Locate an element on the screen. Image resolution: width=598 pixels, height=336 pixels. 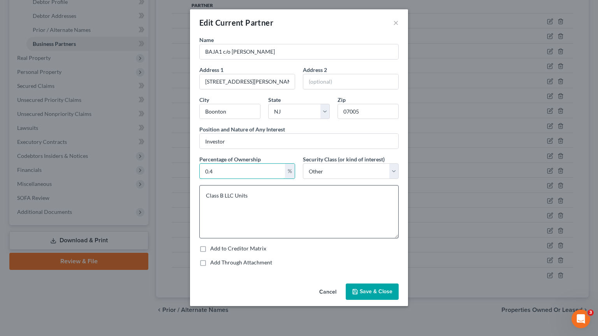
input: (optional) is located at coordinates (351, 82).